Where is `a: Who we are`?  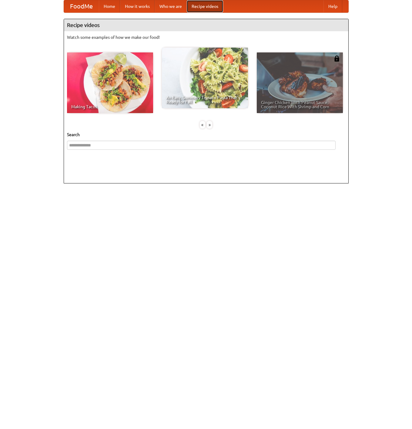 a: Who we are is located at coordinates (171, 6).